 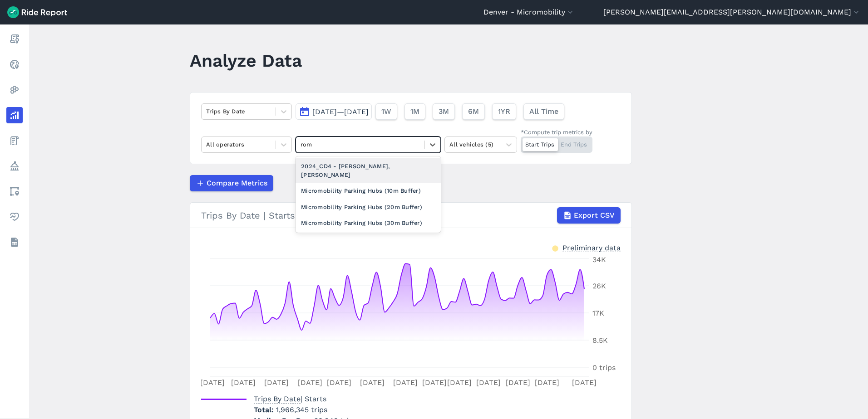 I want to click on span: 1YR, so click(x=504, y=112).